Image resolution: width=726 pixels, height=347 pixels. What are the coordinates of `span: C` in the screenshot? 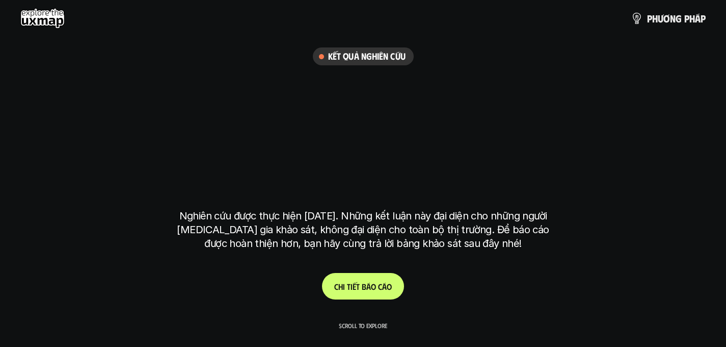 It's located at (336, 286).